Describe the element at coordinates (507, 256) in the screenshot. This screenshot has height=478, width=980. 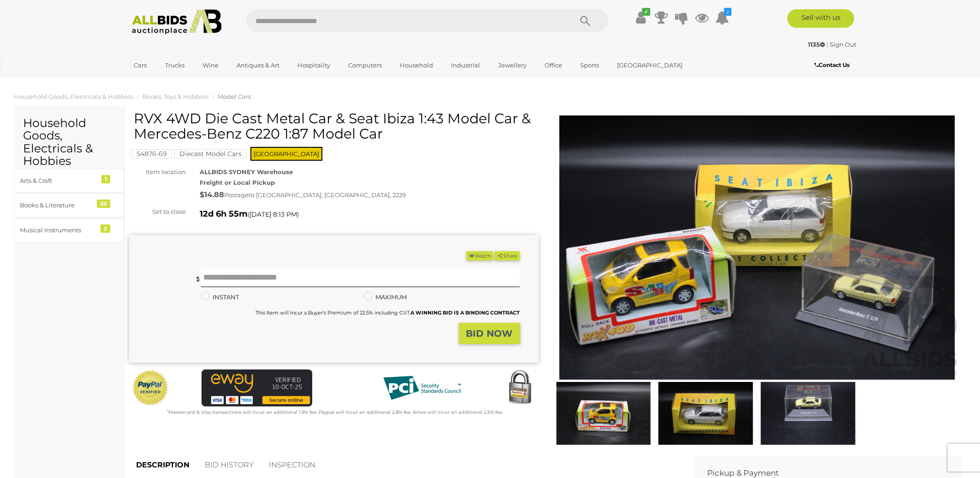
I see `button: Share` at that location.